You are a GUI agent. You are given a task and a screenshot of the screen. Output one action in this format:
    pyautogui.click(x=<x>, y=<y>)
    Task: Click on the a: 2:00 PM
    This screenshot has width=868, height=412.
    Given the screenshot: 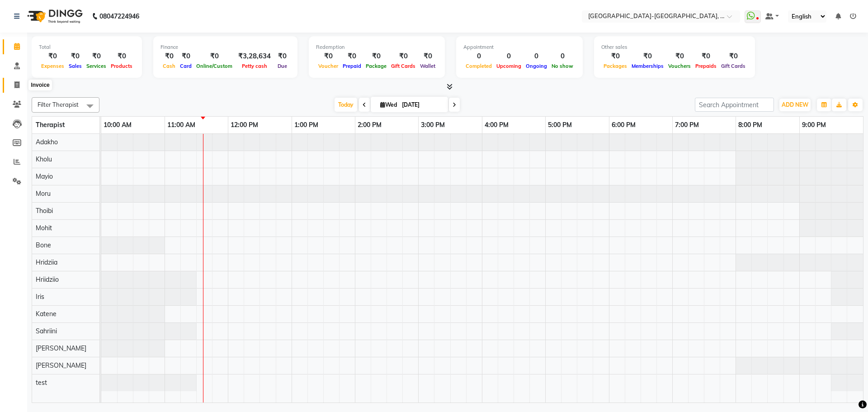 What is the action you would take?
    pyautogui.click(x=369, y=125)
    